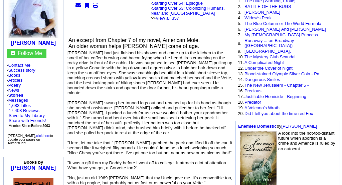 This screenshot has height=185, width=342. What do you see at coordinates (20, 105) in the screenshot?
I see `a: 1,683 Titles` at bounding box center [20, 105].